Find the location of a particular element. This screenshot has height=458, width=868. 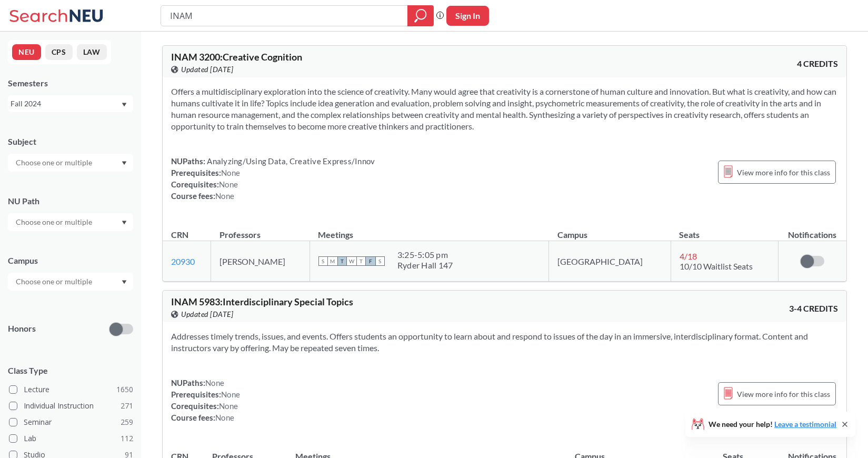

span: W is located at coordinates (351, 261).